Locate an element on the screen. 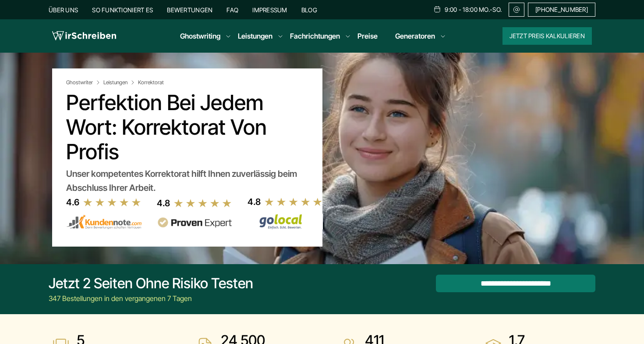 Image resolution: width=644 pixels, height=344 pixels. img: provenexpert reviews is located at coordinates (194, 222).